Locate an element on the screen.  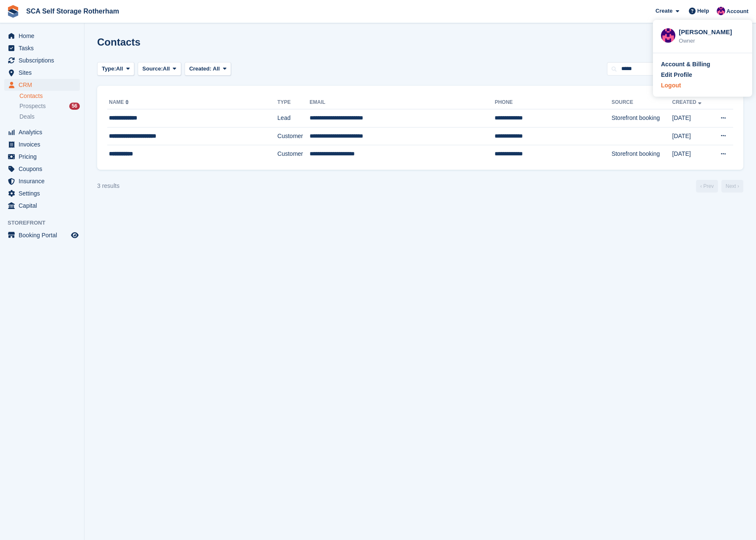
span: Storefront is located at coordinates (45, 223).